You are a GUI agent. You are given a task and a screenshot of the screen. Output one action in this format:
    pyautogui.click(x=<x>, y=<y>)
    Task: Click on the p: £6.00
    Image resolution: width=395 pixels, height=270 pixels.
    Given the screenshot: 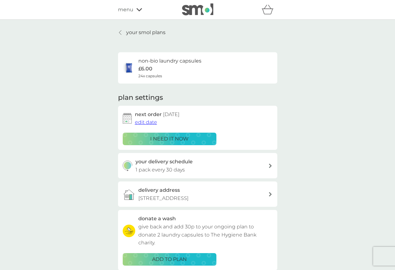 What is the action you would take?
    pyautogui.click(x=145, y=69)
    